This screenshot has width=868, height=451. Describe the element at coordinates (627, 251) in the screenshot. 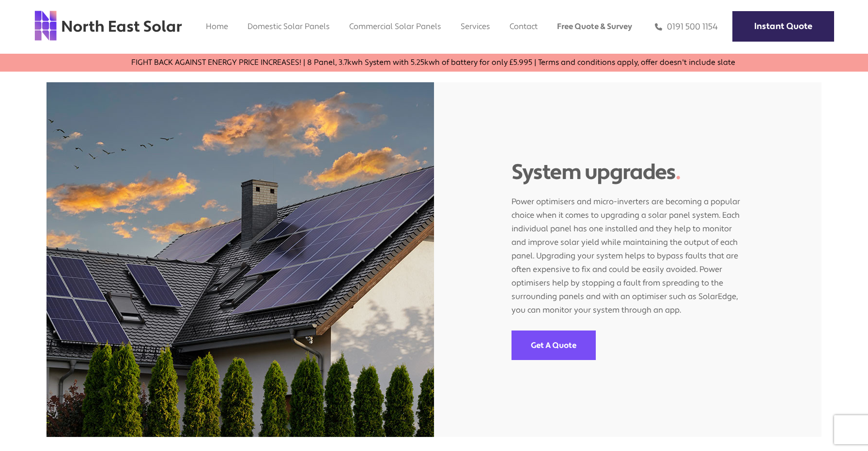

I see `p: Power optimisers and micro-inverters are becoming a popular choice when it comes to upgrading a s...` at that location.